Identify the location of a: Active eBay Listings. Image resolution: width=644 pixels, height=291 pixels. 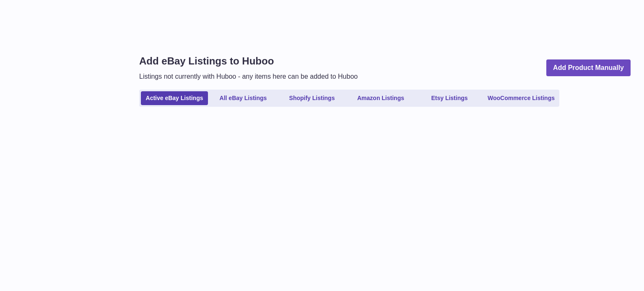
(175, 98).